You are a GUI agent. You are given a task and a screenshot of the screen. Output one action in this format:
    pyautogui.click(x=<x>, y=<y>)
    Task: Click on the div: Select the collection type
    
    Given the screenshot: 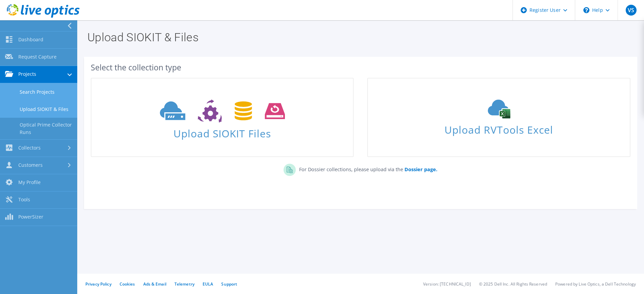 What is the action you would take?
    pyautogui.click(x=360, y=67)
    